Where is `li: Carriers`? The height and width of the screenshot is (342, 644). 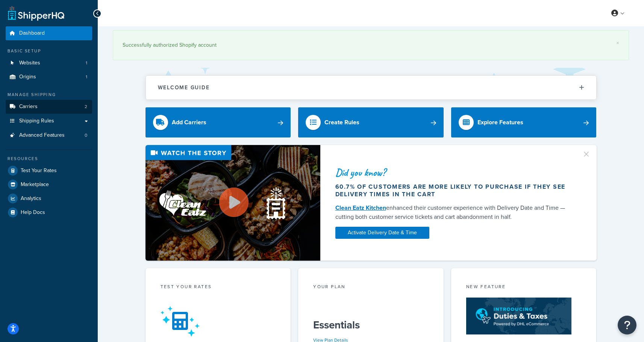 li: Carriers is located at coordinates (49, 106).